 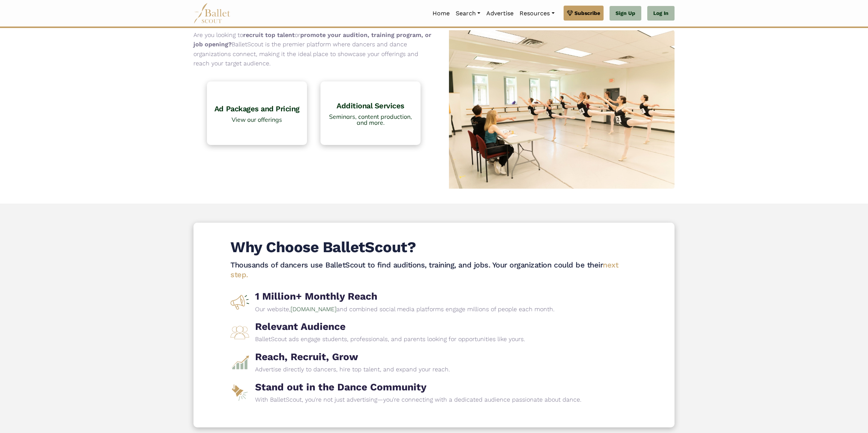 What do you see at coordinates (434, 240) in the screenshot?
I see `h4: Why Choose BalletScout?` at bounding box center [434, 240].